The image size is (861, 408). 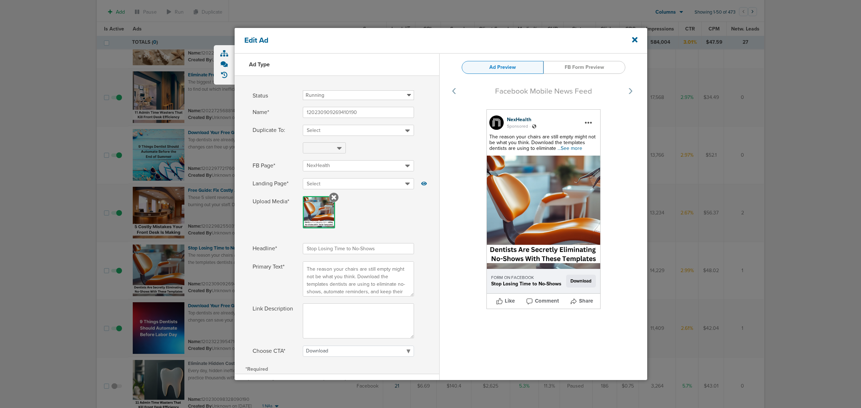 What do you see at coordinates (315, 95) in the screenshot?
I see `span: Running` at bounding box center [315, 95].